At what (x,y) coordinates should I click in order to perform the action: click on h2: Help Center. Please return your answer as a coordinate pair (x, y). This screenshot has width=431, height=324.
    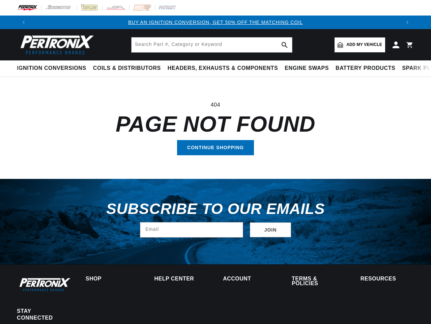
    Looking at the image, I should click on (181, 279).